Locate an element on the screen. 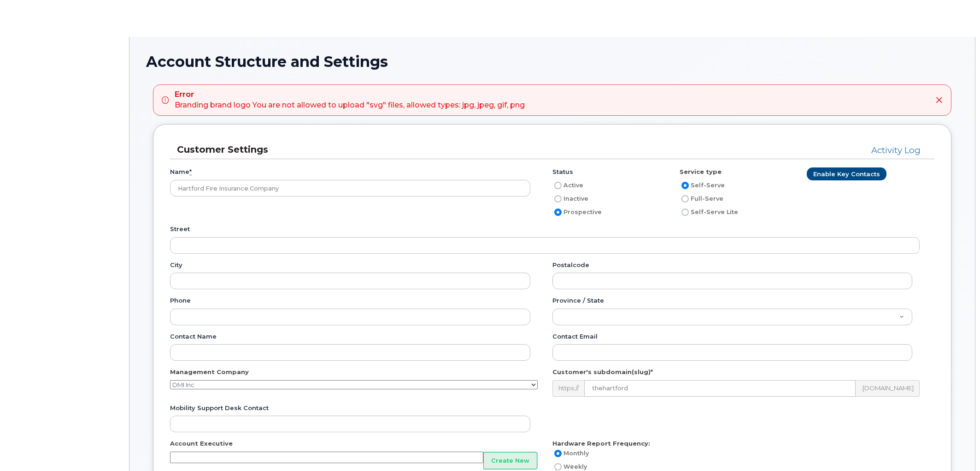 The image size is (980, 471). h1: Account Structure and Settings is located at coordinates (552, 61).